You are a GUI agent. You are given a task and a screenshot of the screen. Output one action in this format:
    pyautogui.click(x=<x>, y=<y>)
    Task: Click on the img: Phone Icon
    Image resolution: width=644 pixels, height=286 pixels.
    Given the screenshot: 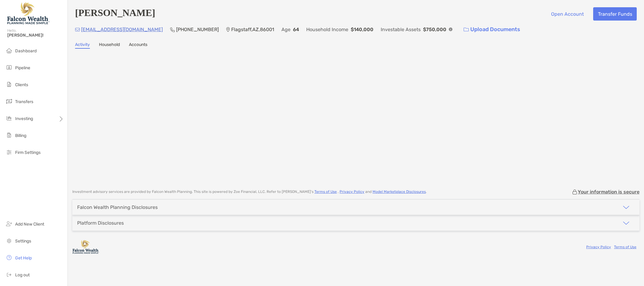 What is the action you would take?
    pyautogui.click(x=172, y=29)
    